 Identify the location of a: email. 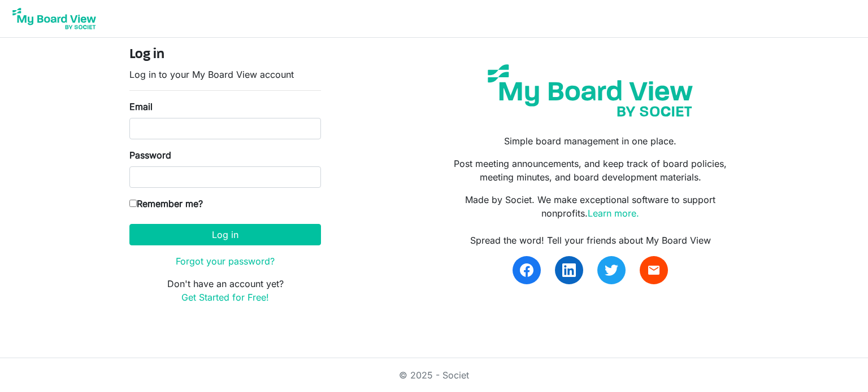
(654, 270).